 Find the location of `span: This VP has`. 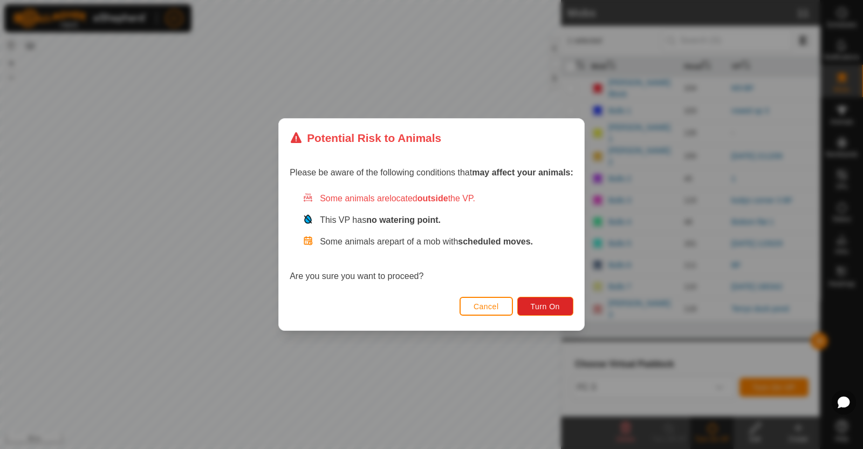

span: This VP has is located at coordinates (380, 219).